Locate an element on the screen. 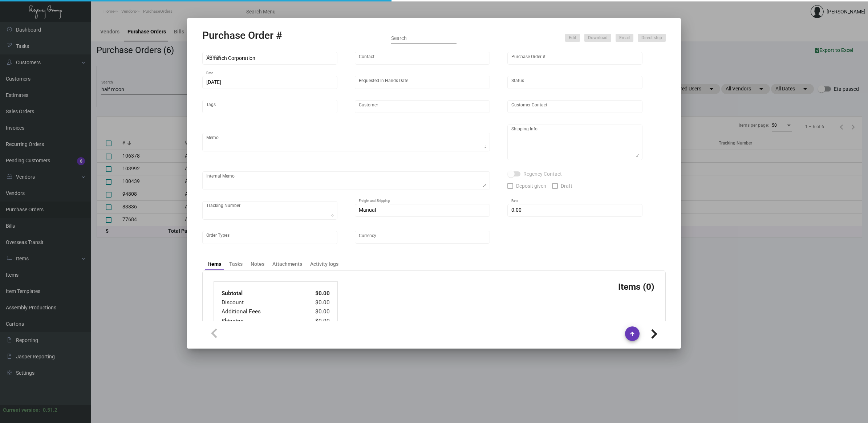 This screenshot has height=423, width=868. span: Manual is located at coordinates (367, 210).